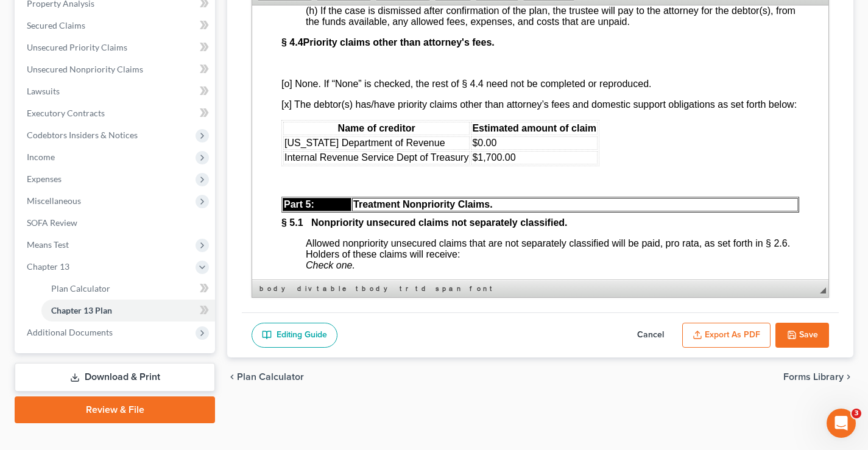 This screenshot has height=450, width=868. Describe the element at coordinates (56, 25) in the screenshot. I see `span: Secured Claims` at that location.